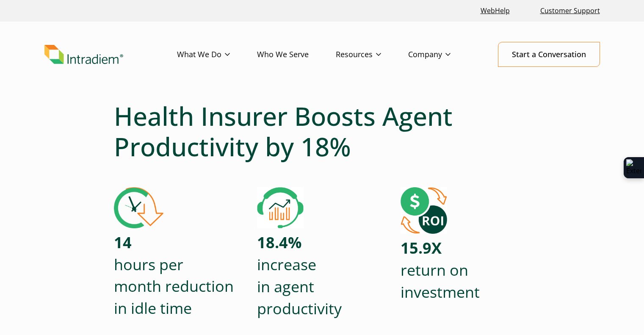 This screenshot has height=335, width=644. Describe the element at coordinates (322, 131) in the screenshot. I see `h1: Health Insurer Boosts Agent Productivity by 18%` at that location.